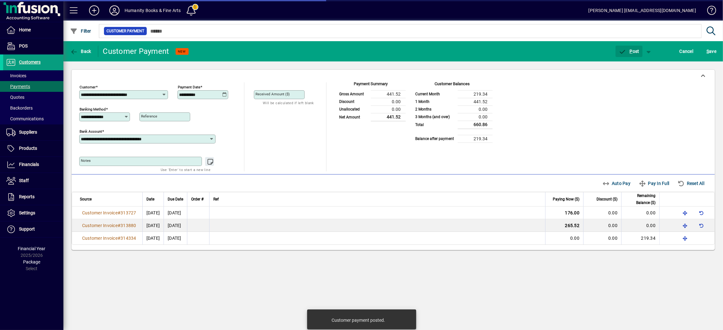 The image size is (723, 330). I want to click on td: Discount, so click(353, 102).